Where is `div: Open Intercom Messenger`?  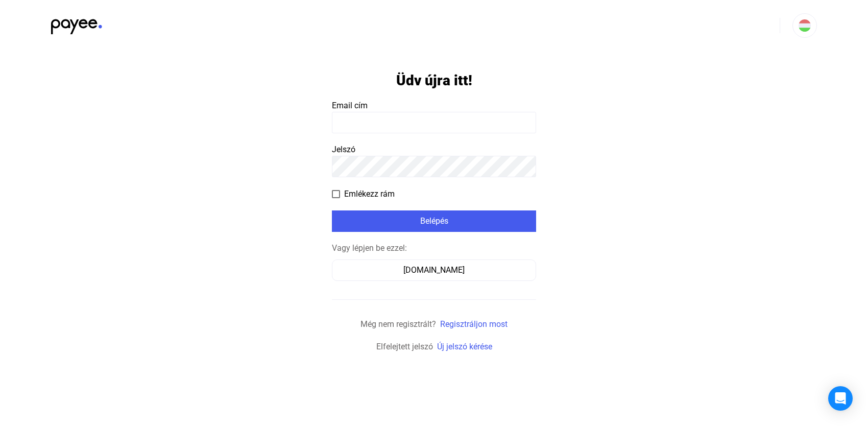
div: Open Intercom Messenger is located at coordinates (840, 398).